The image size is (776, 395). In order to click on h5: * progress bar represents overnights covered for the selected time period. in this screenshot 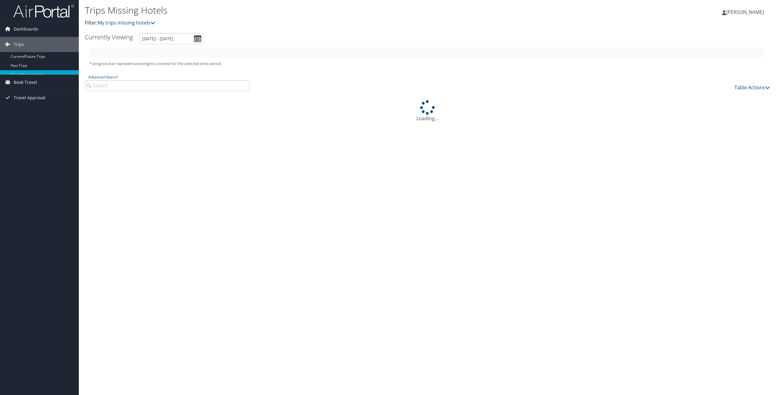, I will do `click(427, 64)`.